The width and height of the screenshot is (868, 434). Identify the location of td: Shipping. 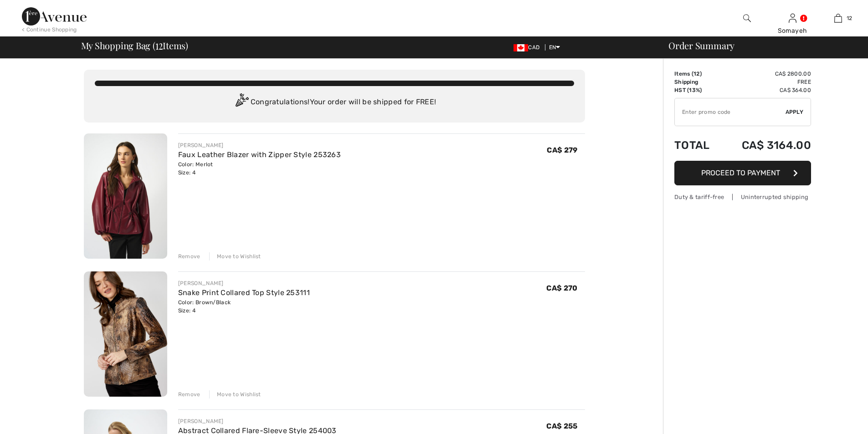
(697, 82).